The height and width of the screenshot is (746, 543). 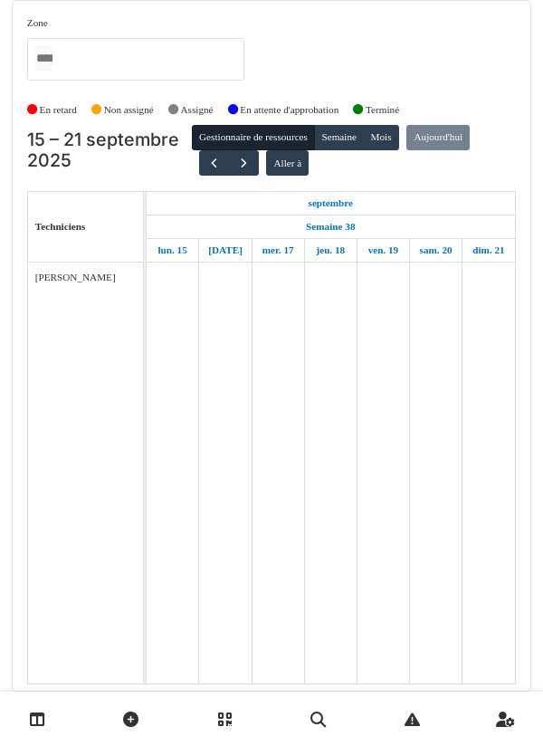 I want to click on button: Précédent, so click(x=214, y=163).